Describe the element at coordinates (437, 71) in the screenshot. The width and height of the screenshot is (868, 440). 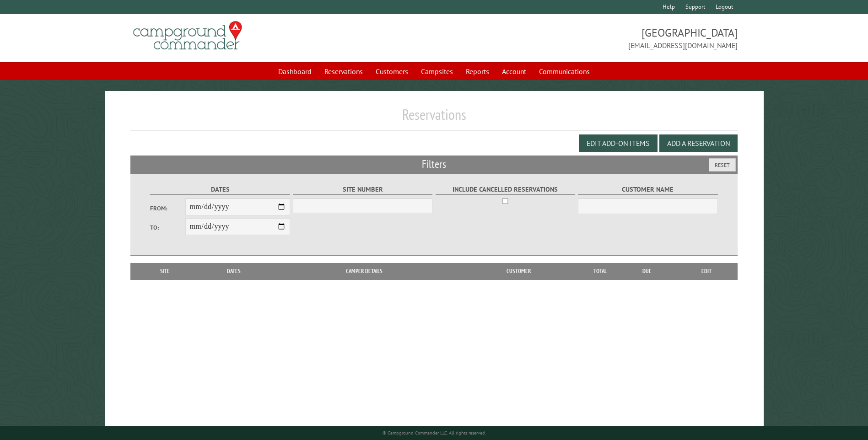
I see `a: Campsites` at that location.